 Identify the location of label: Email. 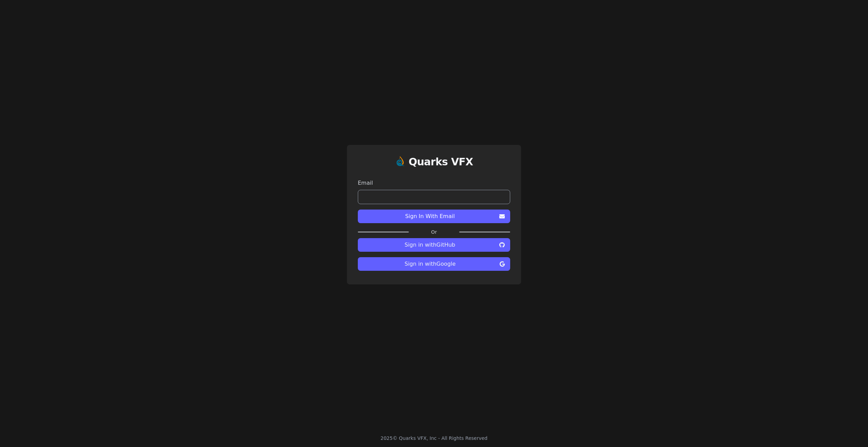
(434, 183).